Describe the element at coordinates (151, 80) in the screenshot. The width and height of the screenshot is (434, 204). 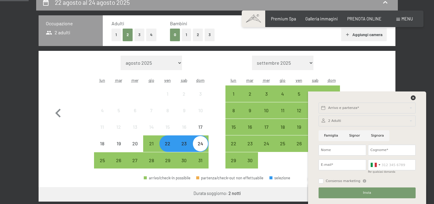
I see `abbr: giovedì` at that location.